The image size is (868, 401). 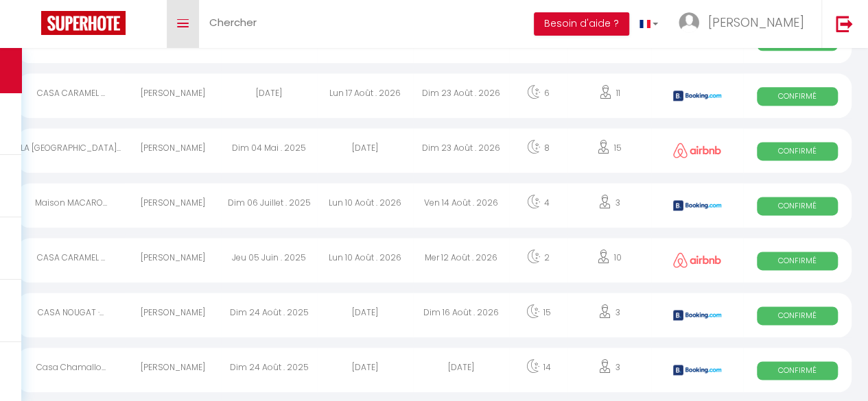 What do you see at coordinates (83, 22) in the screenshot?
I see `img: Super Booking` at bounding box center [83, 22].